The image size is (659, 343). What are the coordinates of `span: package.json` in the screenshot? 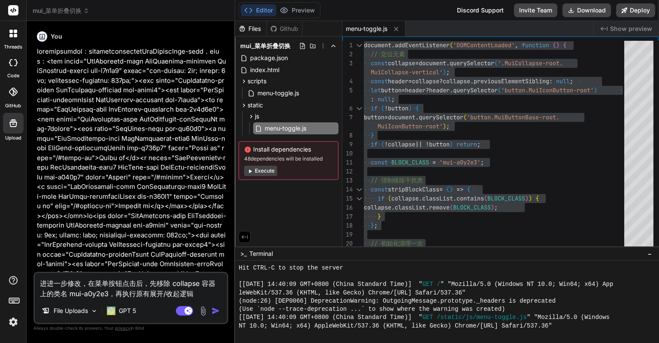 It's located at (269, 58).